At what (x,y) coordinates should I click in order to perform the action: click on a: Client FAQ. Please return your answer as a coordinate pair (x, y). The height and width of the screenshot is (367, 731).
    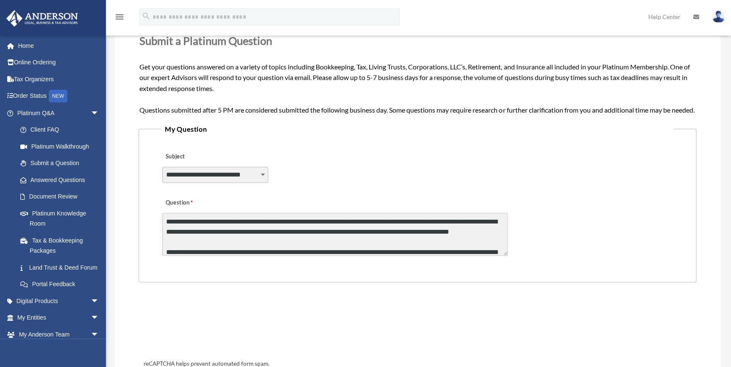
    Looking at the image, I should click on (62, 130).